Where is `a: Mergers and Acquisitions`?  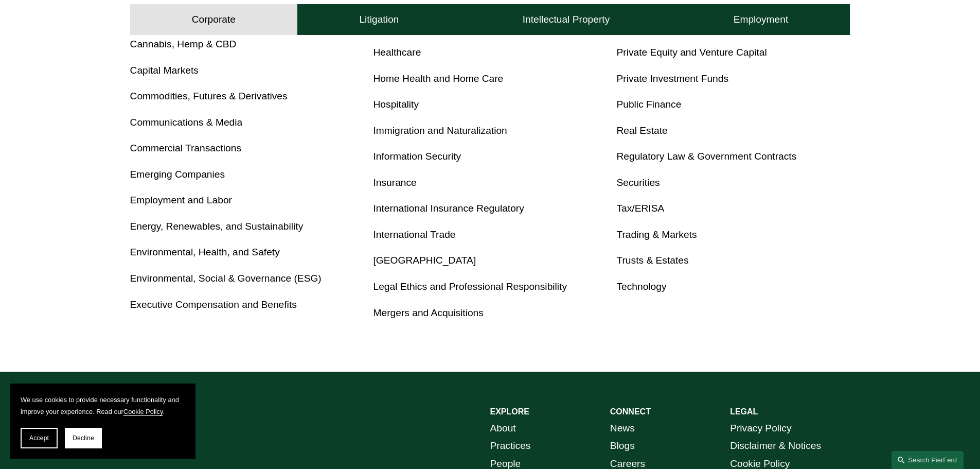 a: Mergers and Acquisitions is located at coordinates (428, 313).